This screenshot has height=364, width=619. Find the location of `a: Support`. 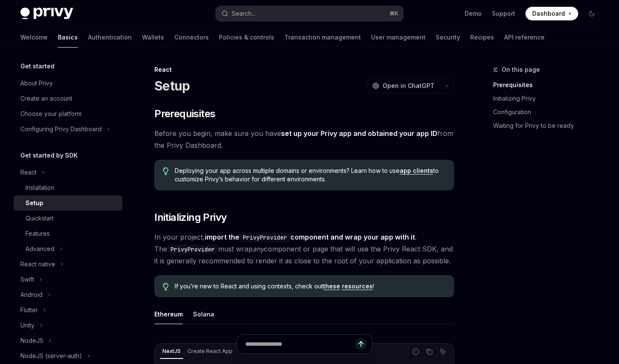

a: Support is located at coordinates (504, 14).